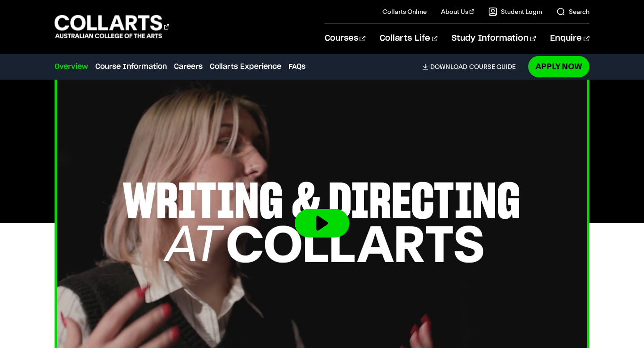 This screenshot has height=348, width=644. Describe the element at coordinates (409, 38) in the screenshot. I see `a: Collarts Life` at that location.